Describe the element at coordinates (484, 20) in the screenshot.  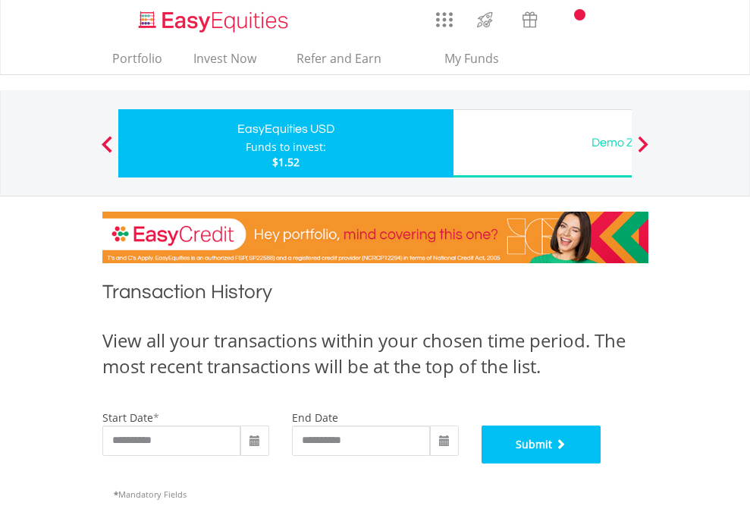
I see `img: thrive-v2.svg` at that location.